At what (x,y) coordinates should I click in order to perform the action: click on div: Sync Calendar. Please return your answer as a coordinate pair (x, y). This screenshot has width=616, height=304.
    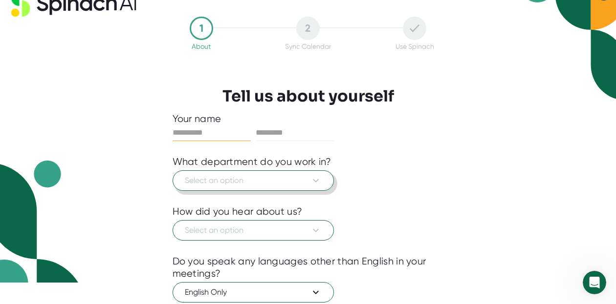
    Looking at the image, I should click on (308, 46).